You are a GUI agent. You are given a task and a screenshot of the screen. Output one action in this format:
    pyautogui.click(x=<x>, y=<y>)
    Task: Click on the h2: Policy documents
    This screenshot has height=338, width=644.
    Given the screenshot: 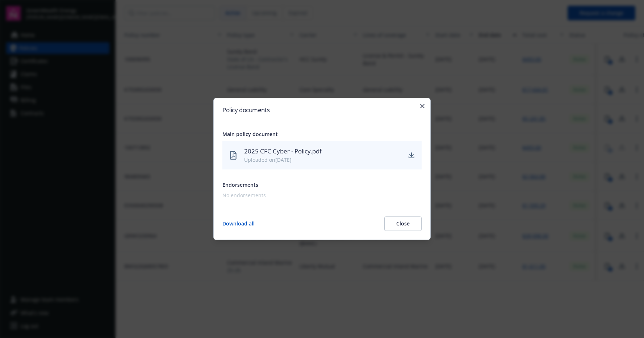 What is the action you would take?
    pyautogui.click(x=322, y=109)
    